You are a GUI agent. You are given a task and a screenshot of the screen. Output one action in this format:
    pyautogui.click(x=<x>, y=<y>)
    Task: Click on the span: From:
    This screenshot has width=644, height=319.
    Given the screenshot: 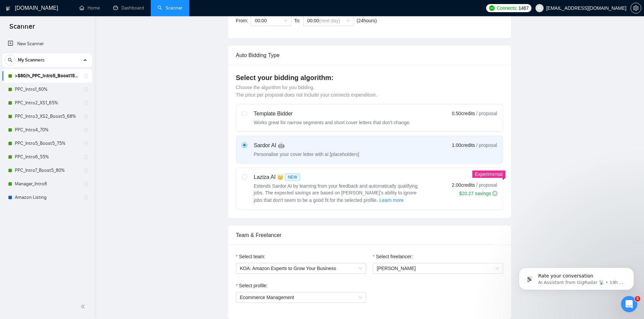 What is the action you would take?
    pyautogui.click(x=242, y=21)
    